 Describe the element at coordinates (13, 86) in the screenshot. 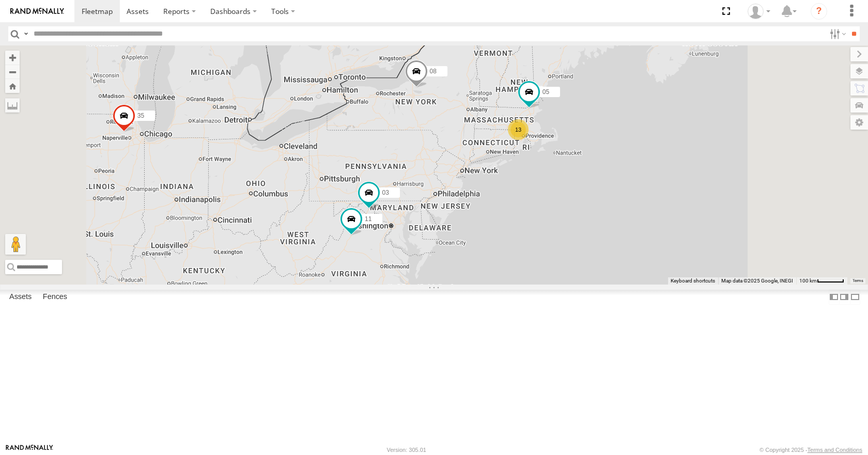

I see `button: Zoom Home` at that location.